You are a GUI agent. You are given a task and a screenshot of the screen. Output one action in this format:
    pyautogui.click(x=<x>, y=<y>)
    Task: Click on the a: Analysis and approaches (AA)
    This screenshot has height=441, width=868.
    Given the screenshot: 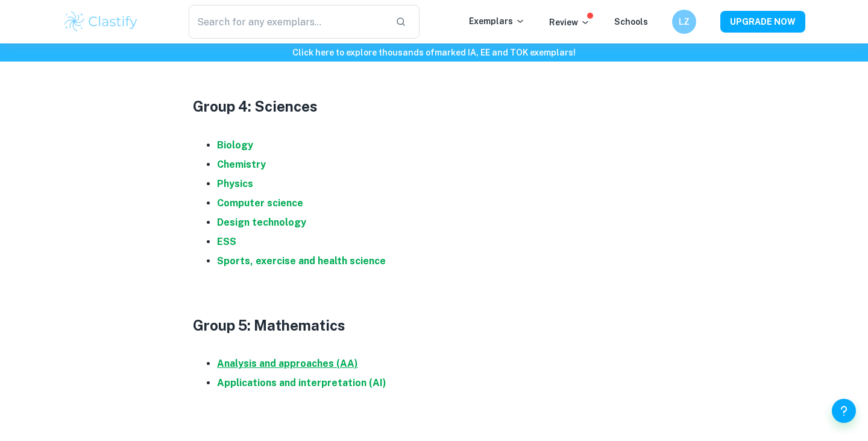 What is the action you would take?
    pyautogui.click(x=288, y=364)
    